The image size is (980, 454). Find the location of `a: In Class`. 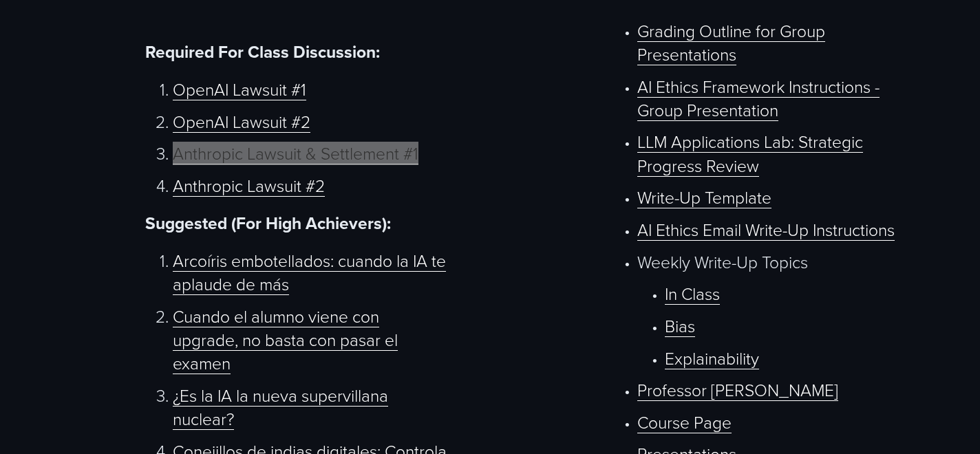

a: In Class is located at coordinates (693, 293).